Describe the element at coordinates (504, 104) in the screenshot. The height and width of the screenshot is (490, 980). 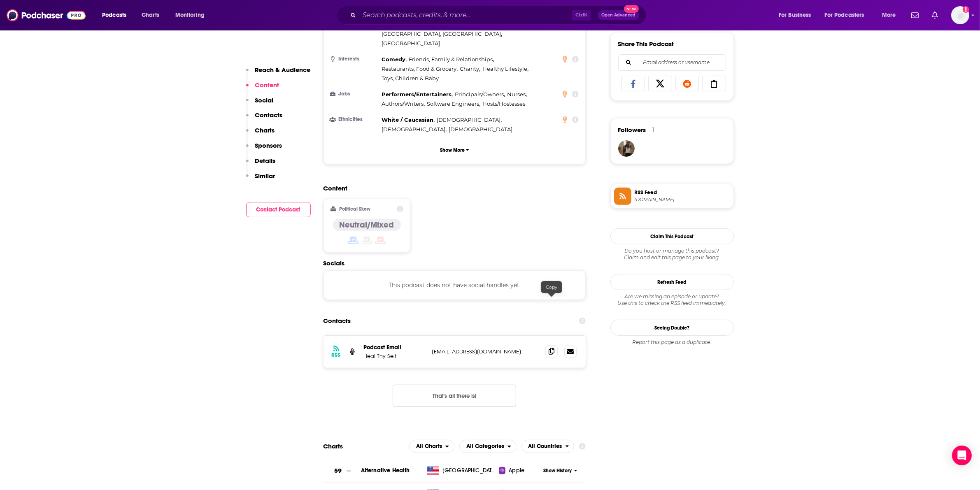
I see `span: Hosts/Hostesses` at that location.